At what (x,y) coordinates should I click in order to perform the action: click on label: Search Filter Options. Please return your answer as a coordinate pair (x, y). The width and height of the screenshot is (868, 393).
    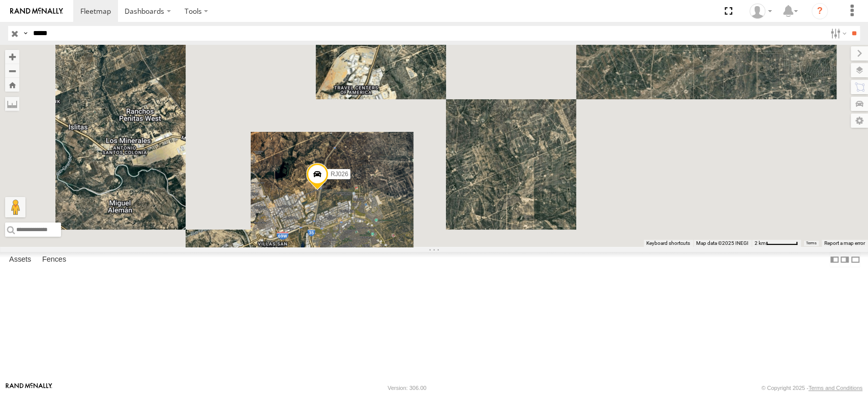
    Looking at the image, I should click on (837, 33).